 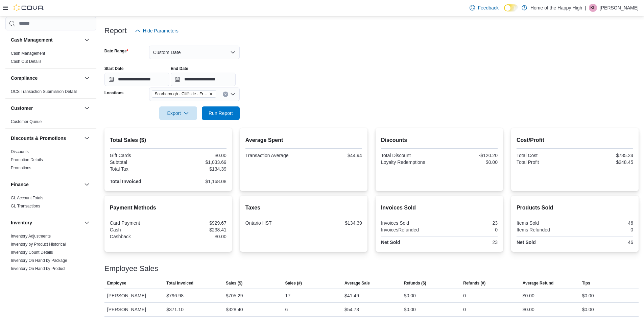 I want to click on label: Locations, so click(x=114, y=93).